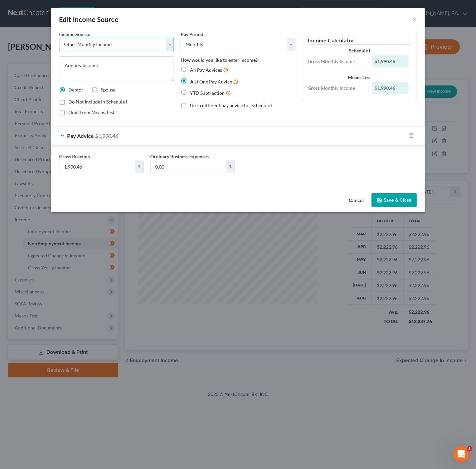 This screenshot has height=469, width=476. I want to click on div: Means Test, so click(360, 78).